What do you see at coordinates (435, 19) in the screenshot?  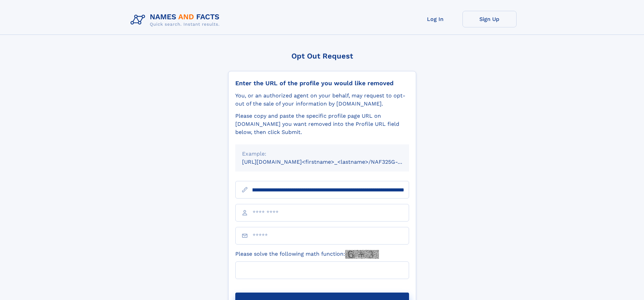 I see `a: Log In` at bounding box center [435, 19].